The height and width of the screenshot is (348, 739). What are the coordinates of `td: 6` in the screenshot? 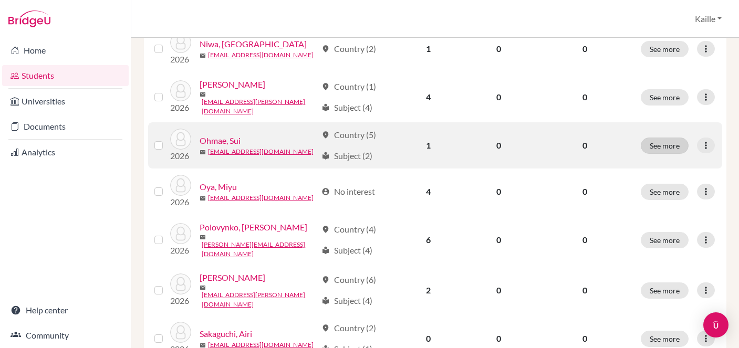 It's located at (428, 240).